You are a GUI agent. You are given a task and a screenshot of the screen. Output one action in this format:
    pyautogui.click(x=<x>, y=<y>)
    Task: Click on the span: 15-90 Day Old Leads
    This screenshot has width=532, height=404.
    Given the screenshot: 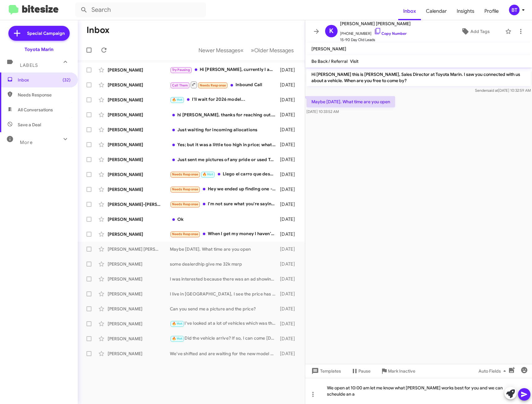 What is the action you would take?
    pyautogui.click(x=375, y=40)
    